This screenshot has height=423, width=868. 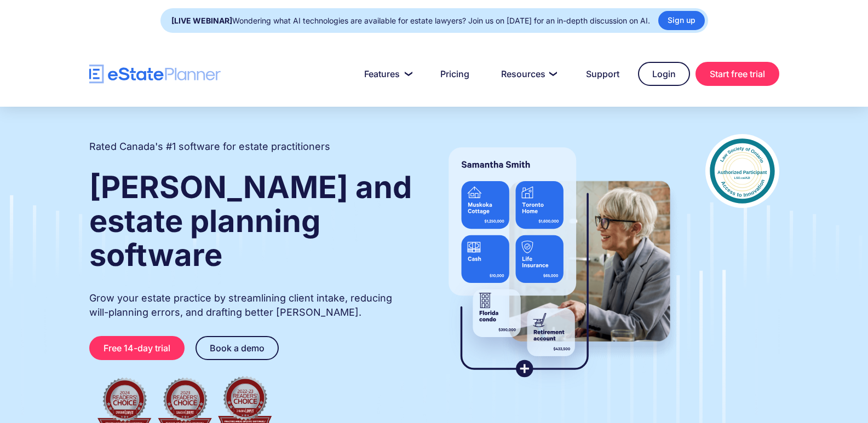 What do you see at coordinates (386, 74) in the screenshot?
I see `a: Features` at bounding box center [386, 74].